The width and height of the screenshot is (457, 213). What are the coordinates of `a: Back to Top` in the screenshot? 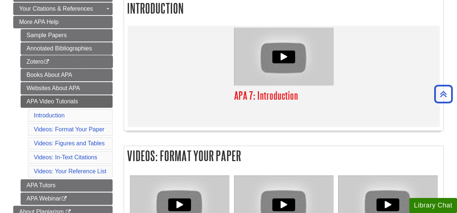 It's located at (443, 94).